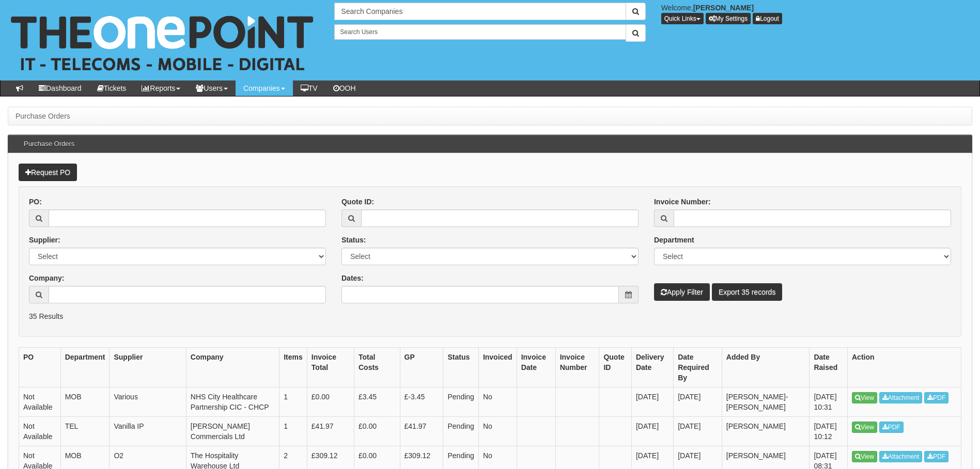 The width and height of the screenshot is (980, 469). Describe the element at coordinates (49, 144) in the screenshot. I see `h3: Purchase Orders` at that location.